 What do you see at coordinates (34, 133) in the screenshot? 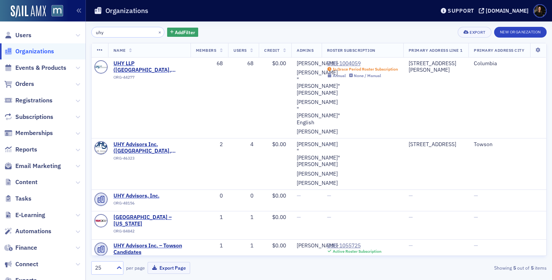
I see `span: Memberships` at bounding box center [34, 133].